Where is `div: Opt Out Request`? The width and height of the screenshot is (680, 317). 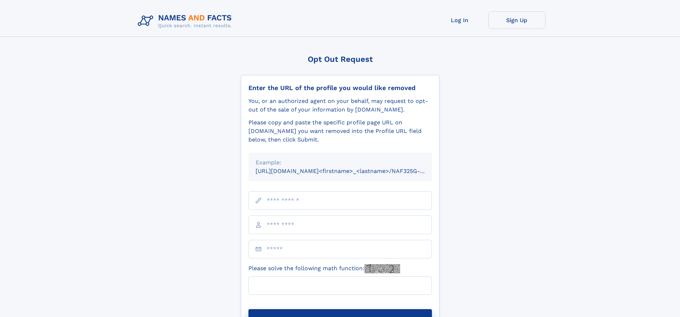 div: Opt Out Request is located at coordinates (340, 59).